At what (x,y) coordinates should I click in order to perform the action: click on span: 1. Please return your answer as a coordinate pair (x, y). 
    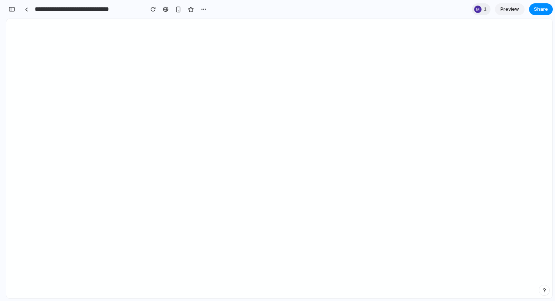
    Looking at the image, I should click on (486, 9).